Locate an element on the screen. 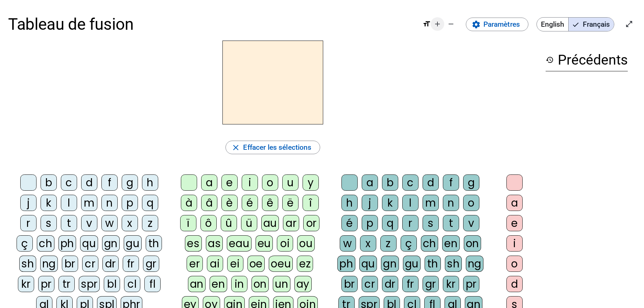 The height and width of the screenshot is (308, 644). div: y is located at coordinates (311, 183).